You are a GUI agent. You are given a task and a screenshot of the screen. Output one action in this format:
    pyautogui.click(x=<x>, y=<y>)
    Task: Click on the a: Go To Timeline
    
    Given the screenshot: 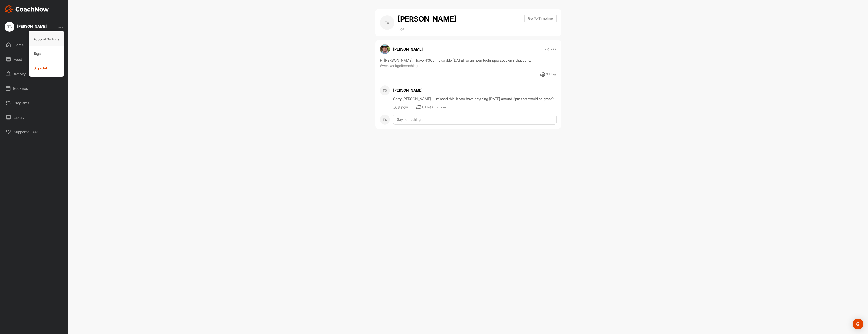 What is the action you would take?
    pyautogui.click(x=540, y=22)
    